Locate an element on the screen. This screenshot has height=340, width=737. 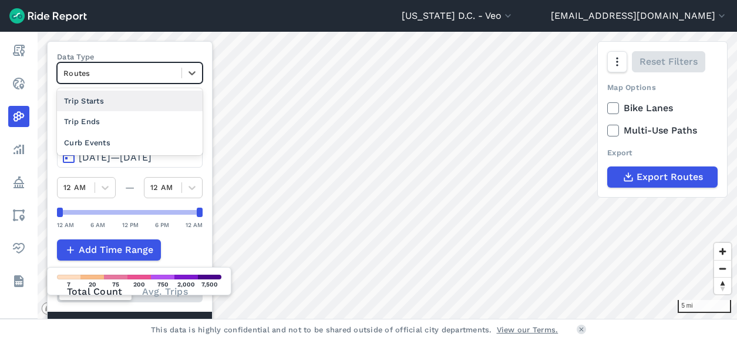
div: Count Type is located at coordinates (130, 275).